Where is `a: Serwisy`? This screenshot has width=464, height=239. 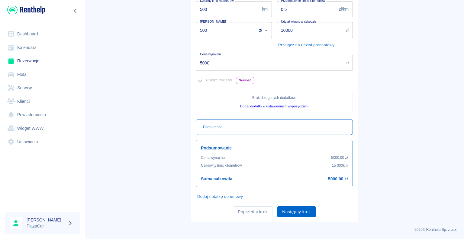
a: Serwisy is located at coordinates (42, 88).